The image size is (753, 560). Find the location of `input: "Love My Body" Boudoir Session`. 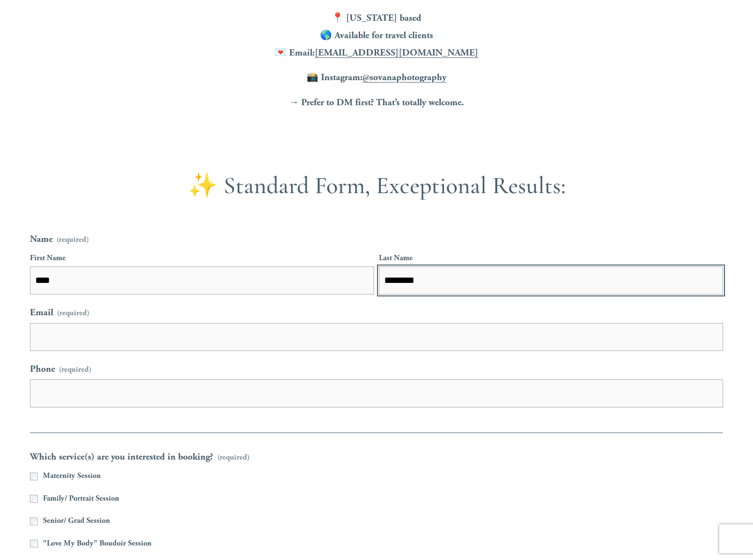

input: "Love My Body" Boudoir Session is located at coordinates (34, 543).